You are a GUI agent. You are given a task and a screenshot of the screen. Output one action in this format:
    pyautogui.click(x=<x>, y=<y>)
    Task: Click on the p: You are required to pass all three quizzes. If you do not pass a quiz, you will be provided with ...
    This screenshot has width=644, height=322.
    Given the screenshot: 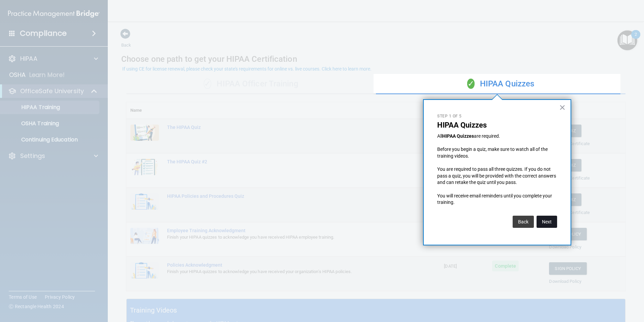 What is the action you would take?
    pyautogui.click(x=497, y=176)
    